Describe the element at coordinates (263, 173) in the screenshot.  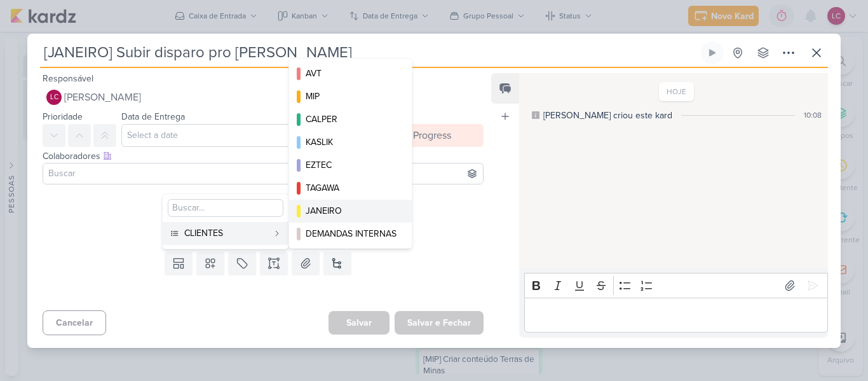
I see `input: Buscar` at that location.